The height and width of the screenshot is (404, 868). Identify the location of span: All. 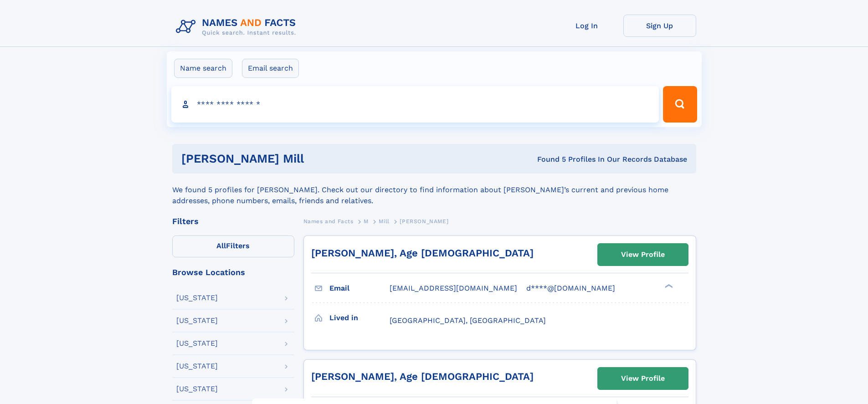
(221, 245).